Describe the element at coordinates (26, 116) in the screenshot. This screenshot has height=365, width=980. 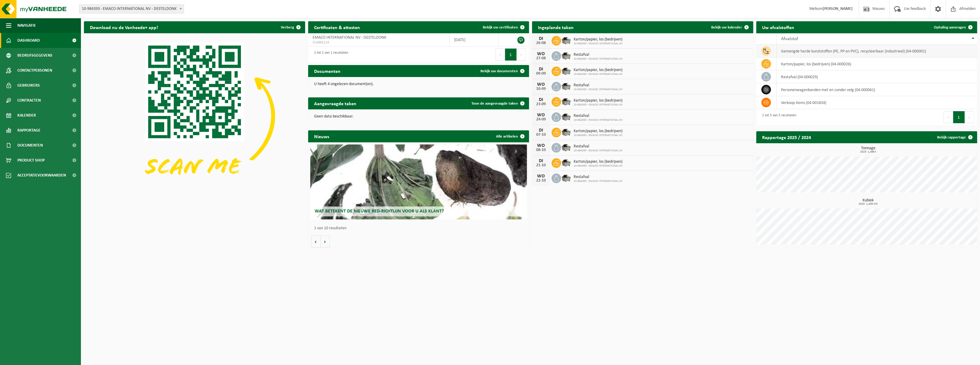
I see `span: Kalender` at that location.